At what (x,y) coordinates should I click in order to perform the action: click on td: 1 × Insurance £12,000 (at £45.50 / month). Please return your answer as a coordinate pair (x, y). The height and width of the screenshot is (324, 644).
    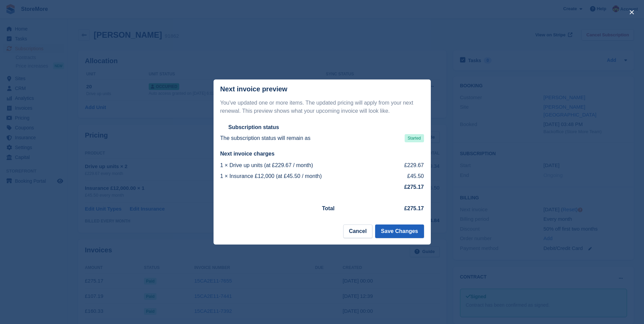
    Looking at the image, I should click on (306, 176).